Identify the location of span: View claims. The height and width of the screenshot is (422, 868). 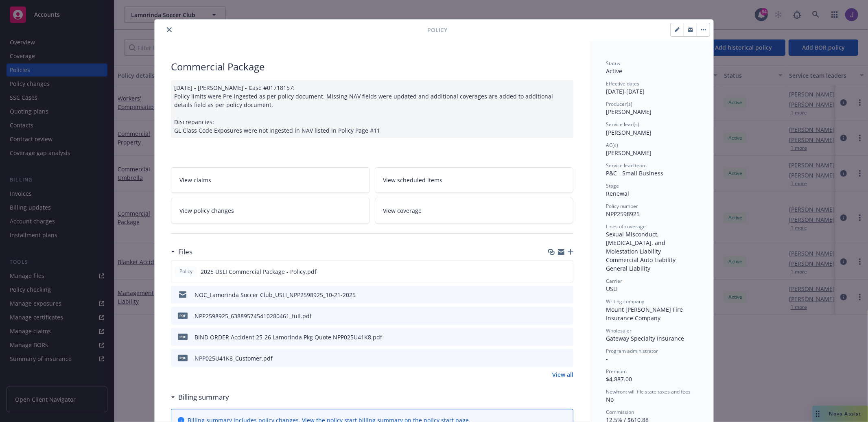
(195, 180).